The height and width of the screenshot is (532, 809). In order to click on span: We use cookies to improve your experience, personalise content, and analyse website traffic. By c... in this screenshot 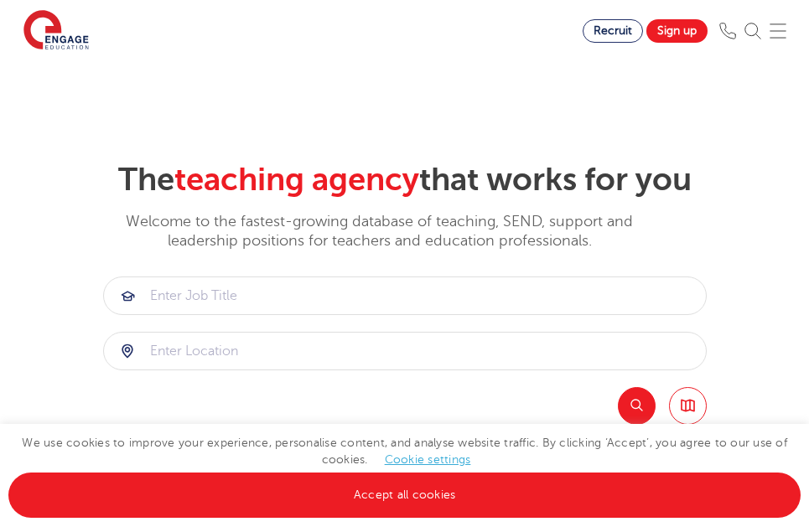, I will do `click(404, 468)`.